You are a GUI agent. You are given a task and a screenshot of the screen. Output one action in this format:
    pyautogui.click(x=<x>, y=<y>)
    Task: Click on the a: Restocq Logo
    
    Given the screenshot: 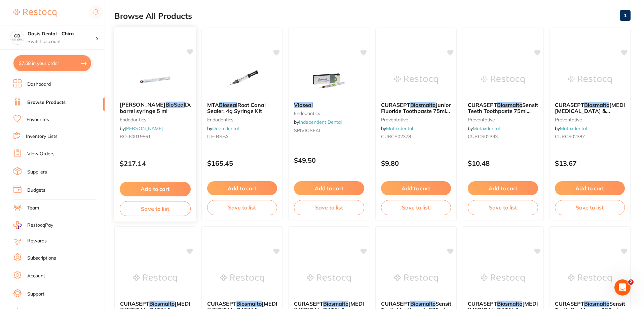 What is the action you would take?
    pyautogui.click(x=35, y=13)
    